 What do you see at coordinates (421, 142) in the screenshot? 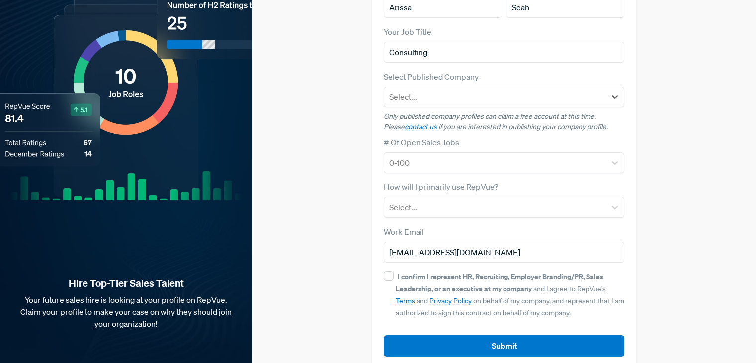
I see `label: # Of Open Sales Jobs` at bounding box center [421, 142].